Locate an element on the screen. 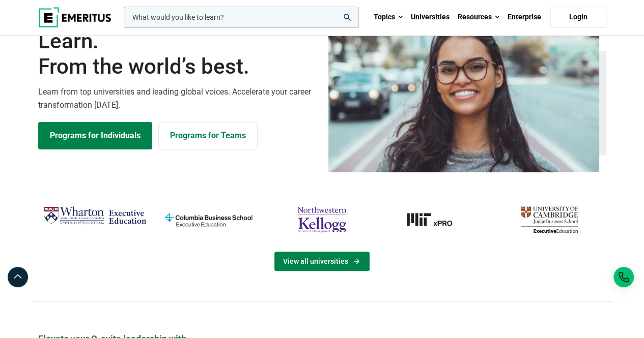  img: Learn from the world's best is located at coordinates (463, 93).